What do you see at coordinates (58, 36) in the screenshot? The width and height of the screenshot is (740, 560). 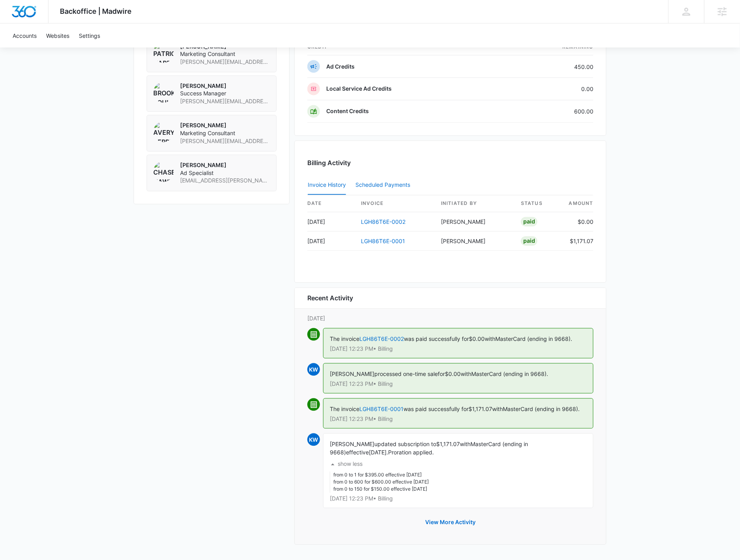 I see `a: Websites` at bounding box center [58, 36].